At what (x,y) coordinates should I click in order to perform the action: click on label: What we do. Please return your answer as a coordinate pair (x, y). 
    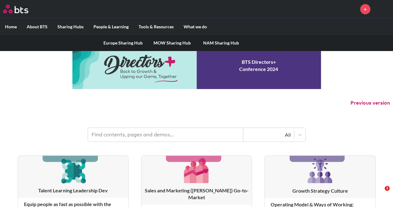
    Looking at the image, I should click on (195, 27).